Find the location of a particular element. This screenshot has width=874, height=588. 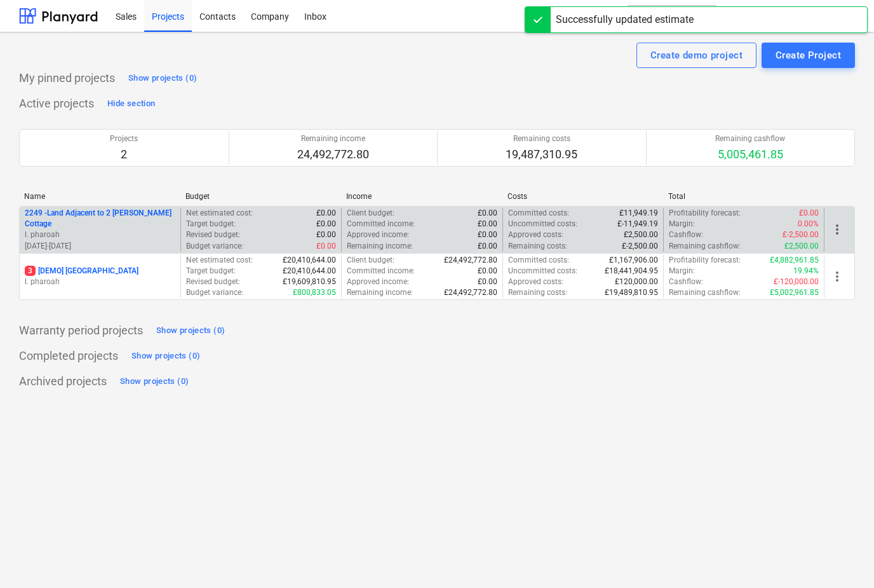

p: £1,167,906.00 is located at coordinates (633, 260).